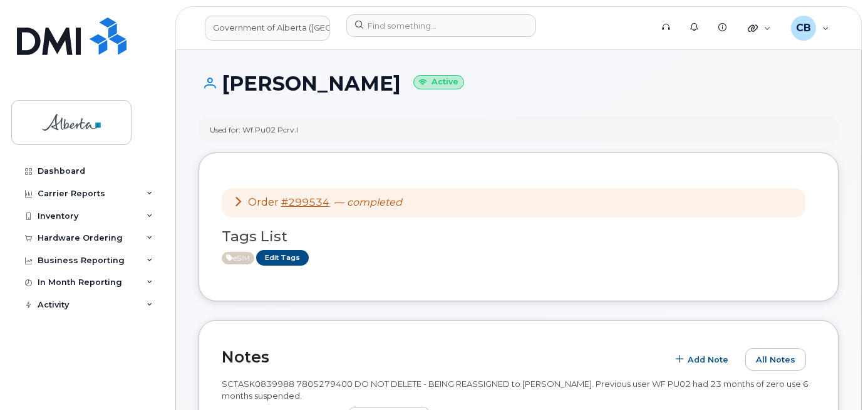 The width and height of the screenshot is (868, 410). What do you see at coordinates (254, 130) in the screenshot?
I see `div: Used for: Wf.Pu02 Pcrv.I` at bounding box center [254, 130].